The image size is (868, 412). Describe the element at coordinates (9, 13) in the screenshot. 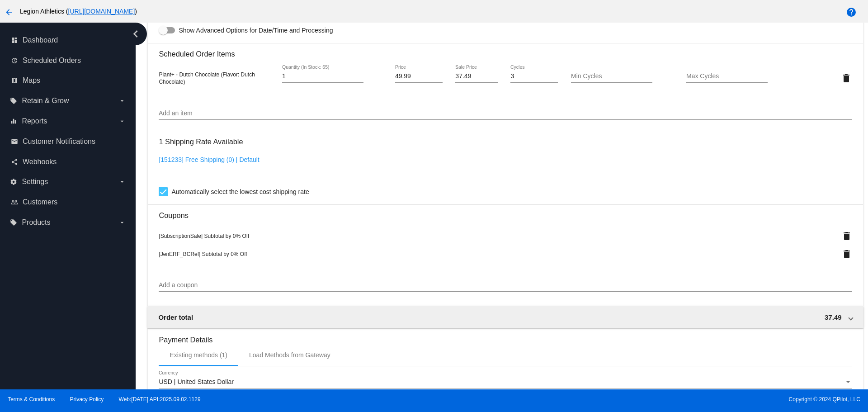

I see `mat-icon: arrow_back` at that location.